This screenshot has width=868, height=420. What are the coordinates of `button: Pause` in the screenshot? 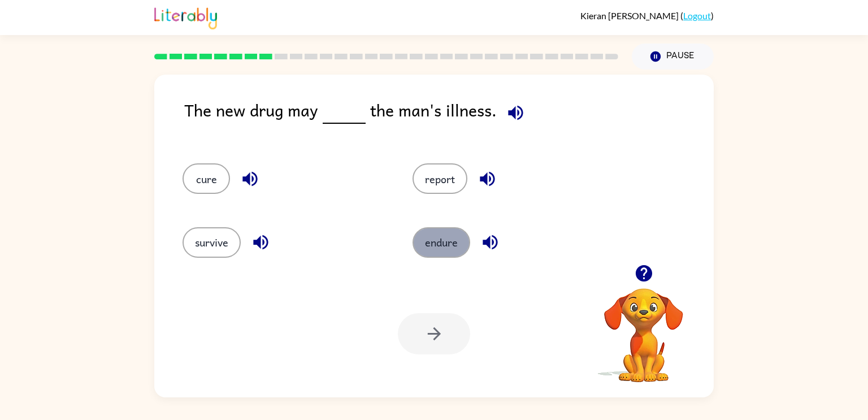 It's located at (672, 57).